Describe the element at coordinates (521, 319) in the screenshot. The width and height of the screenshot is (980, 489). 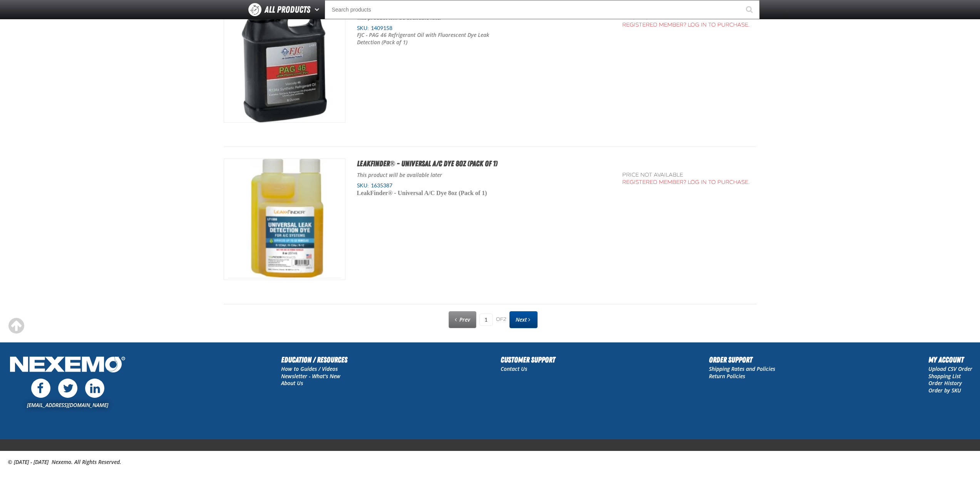
I see `span: Next` at that location.